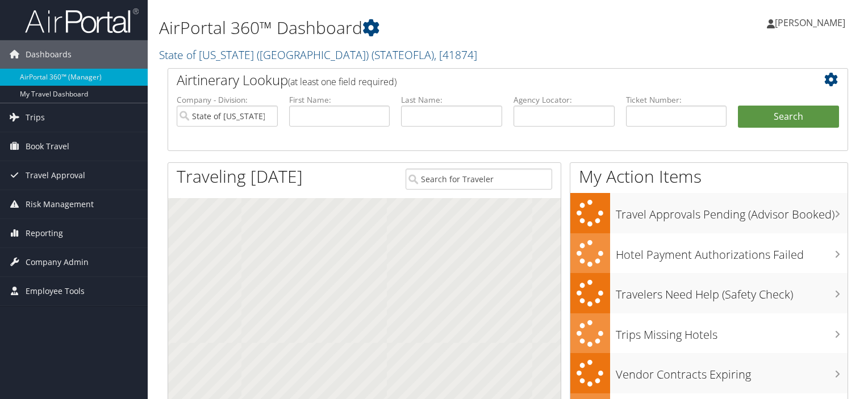  What do you see at coordinates (340, 100) in the screenshot?
I see `label: First Name:` at bounding box center [340, 100].